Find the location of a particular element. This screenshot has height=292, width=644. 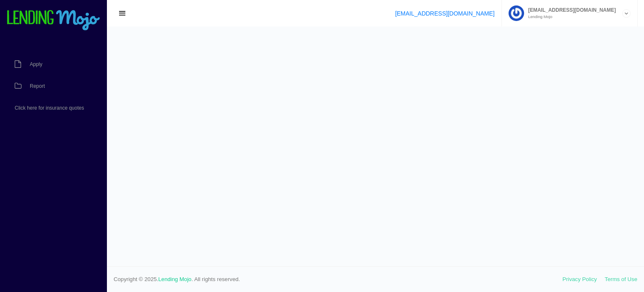

a: Lending Mojo is located at coordinates (175, 278).